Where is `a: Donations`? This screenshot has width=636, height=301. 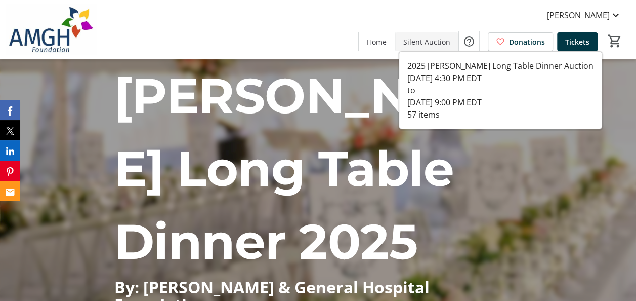
a: Donations is located at coordinates (520, 41).